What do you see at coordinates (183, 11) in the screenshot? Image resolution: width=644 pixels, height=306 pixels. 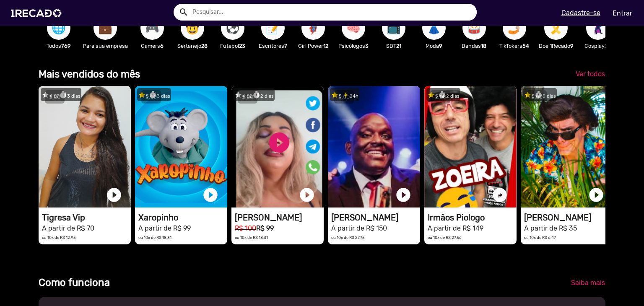 I see `button: Example home icon` at bounding box center [183, 11].